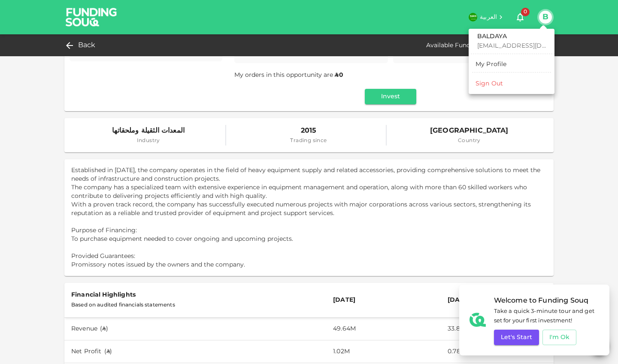  Describe the element at coordinates (516, 337) in the screenshot. I see `button: Let's Start` at that location.